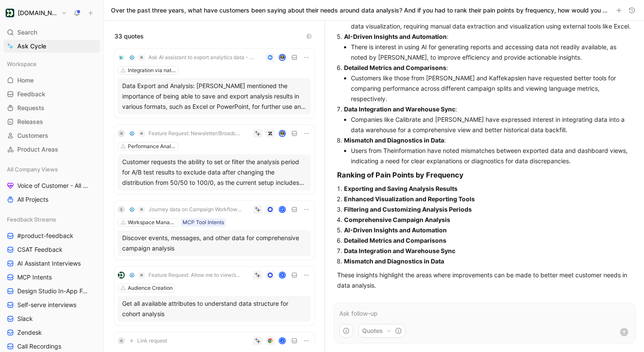 This screenshot has width=644, height=352. Describe the element at coordinates (33, 169) in the screenshot. I see `span: All Company Views` at that location.